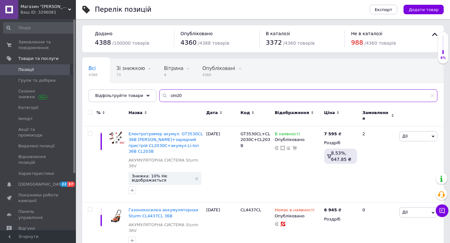 The width and height of the screenshot is (450, 243). What do you see at coordinates (274, 42) in the screenshot?
I see `span: 3372` at bounding box center [274, 42].